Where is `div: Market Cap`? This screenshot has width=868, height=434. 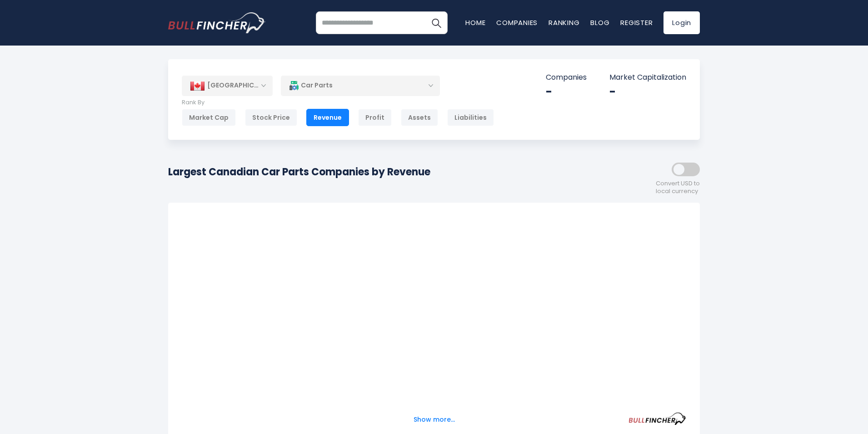 div: Market Cap is located at coordinates (209, 118).